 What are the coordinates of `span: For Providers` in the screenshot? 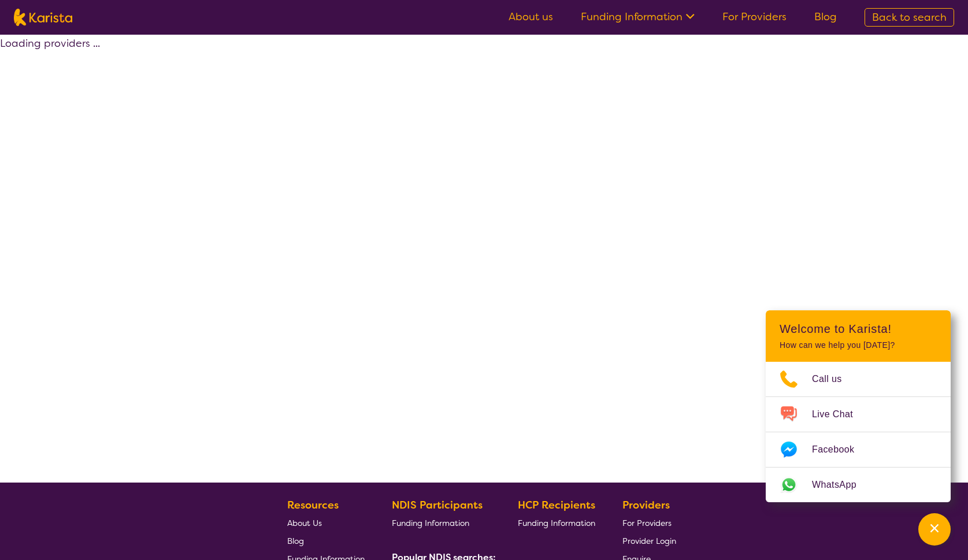 It's located at (647, 523).